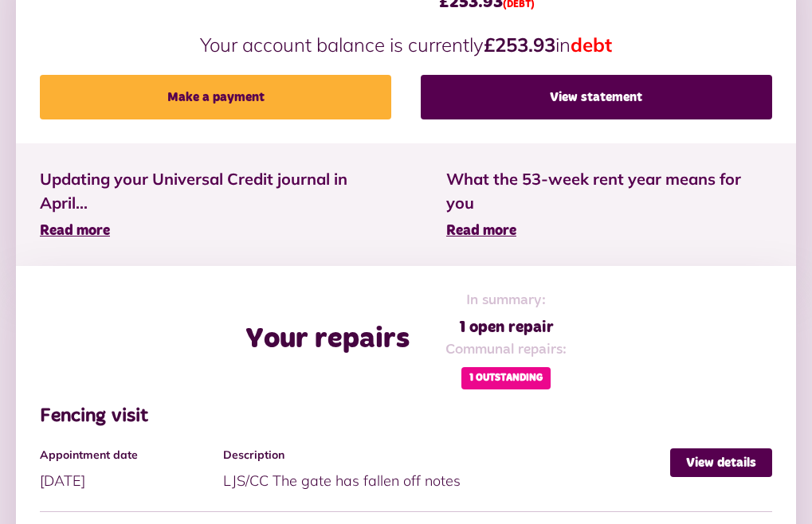 This screenshot has width=812, height=524. I want to click on h4: Description, so click(442, 455).